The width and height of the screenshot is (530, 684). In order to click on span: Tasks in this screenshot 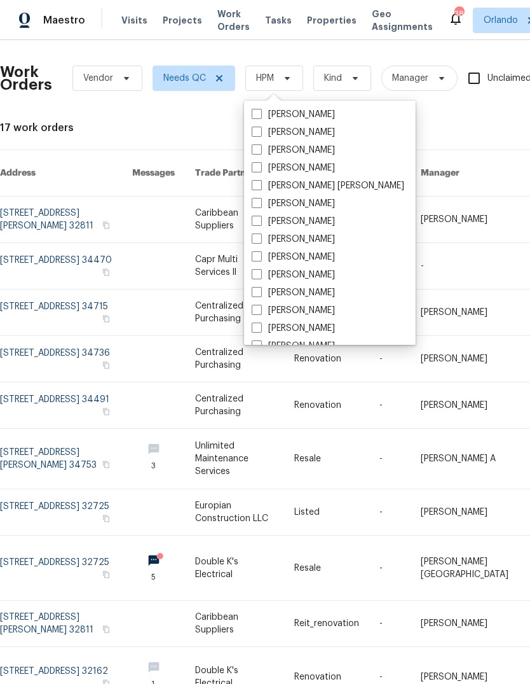, I will do `click(279, 20)`.